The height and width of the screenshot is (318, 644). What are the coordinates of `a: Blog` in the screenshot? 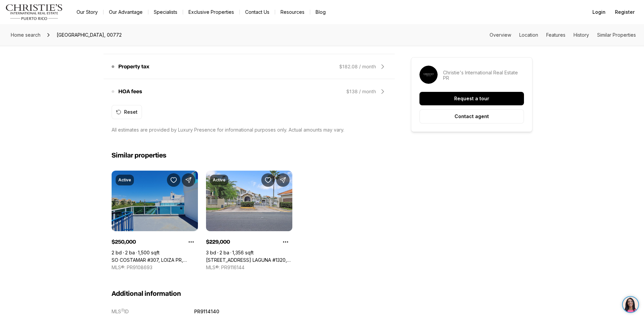 It's located at (321, 13).